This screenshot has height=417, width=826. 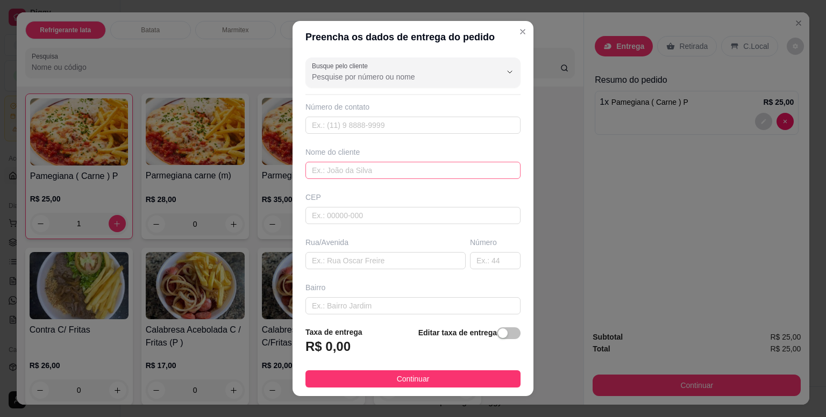 I want to click on div: Bairro, so click(x=413, y=288).